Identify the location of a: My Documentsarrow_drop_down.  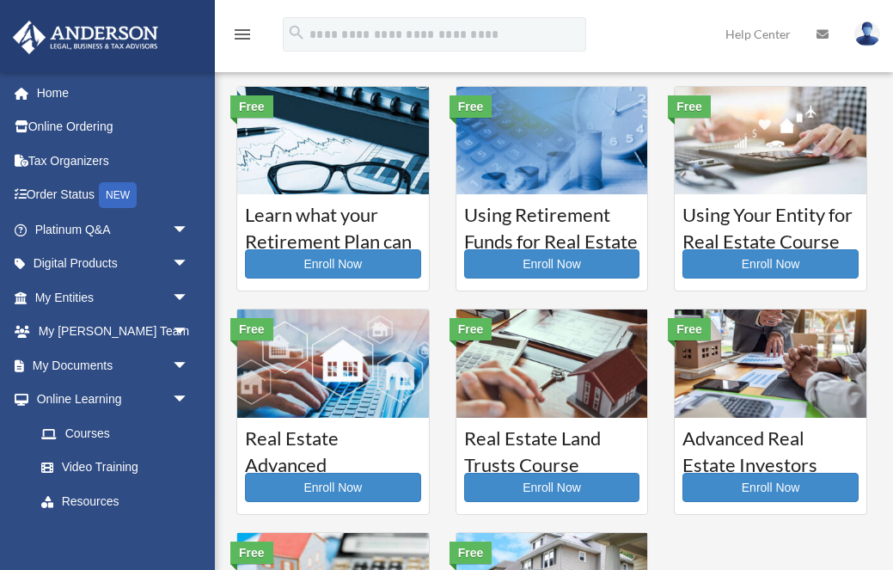
(113, 365).